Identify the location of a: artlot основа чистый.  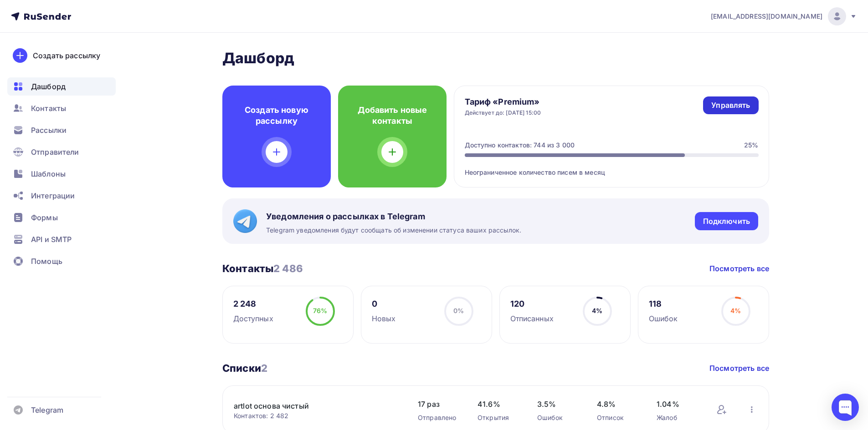
(311, 406).